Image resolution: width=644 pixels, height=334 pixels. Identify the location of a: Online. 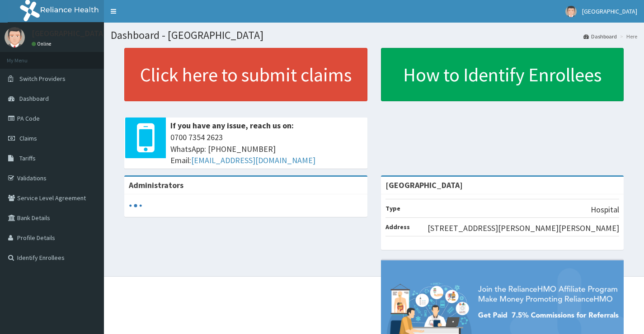
(42, 44).